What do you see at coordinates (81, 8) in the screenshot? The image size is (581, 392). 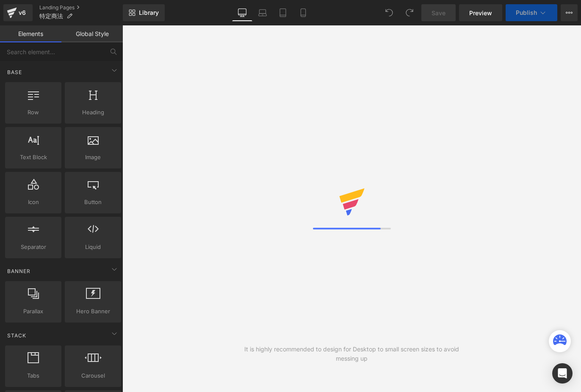 I see `a: Landing Pages` at bounding box center [81, 8].